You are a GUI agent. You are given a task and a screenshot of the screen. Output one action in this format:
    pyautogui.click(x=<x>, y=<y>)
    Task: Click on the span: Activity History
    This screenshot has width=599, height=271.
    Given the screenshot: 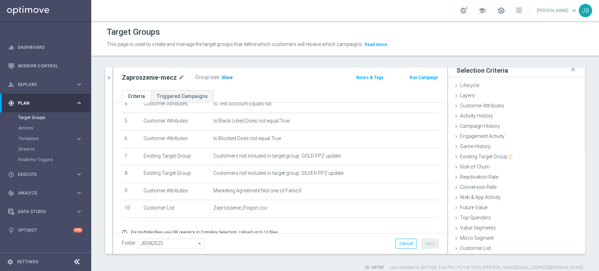 What is the action you would take?
    pyautogui.click(x=477, y=116)
    